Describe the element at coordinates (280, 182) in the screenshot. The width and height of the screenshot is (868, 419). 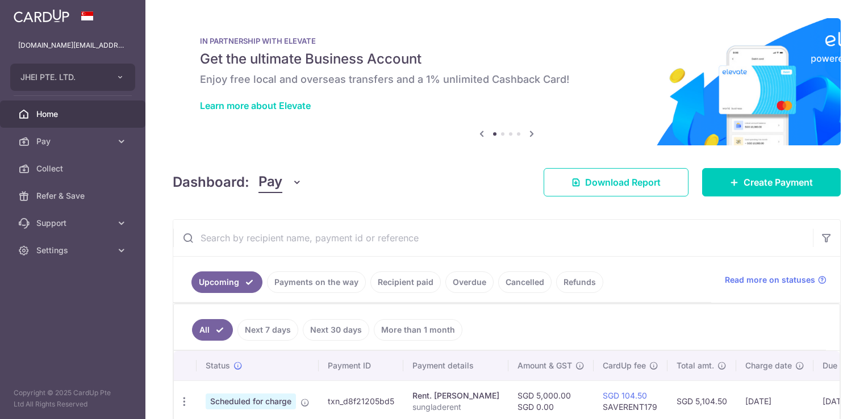
I see `button: Pay` at that location.